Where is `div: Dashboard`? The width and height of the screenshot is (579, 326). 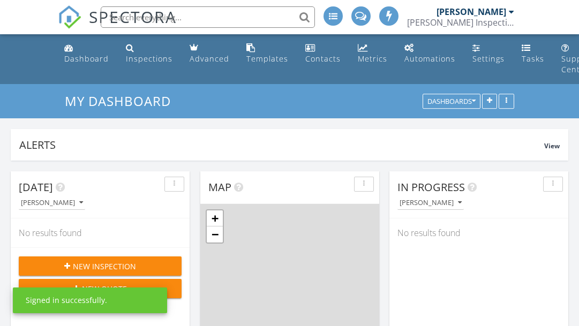
div: Dashboard is located at coordinates (86, 58).